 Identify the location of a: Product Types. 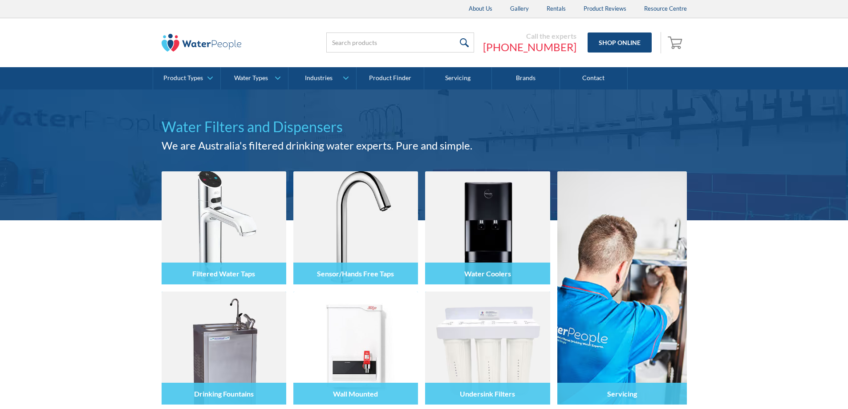
(187, 78).